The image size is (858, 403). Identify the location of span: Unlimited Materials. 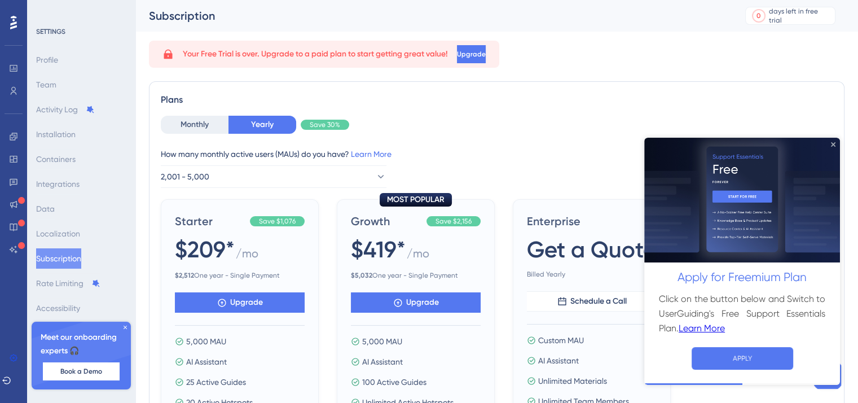
(572, 381).